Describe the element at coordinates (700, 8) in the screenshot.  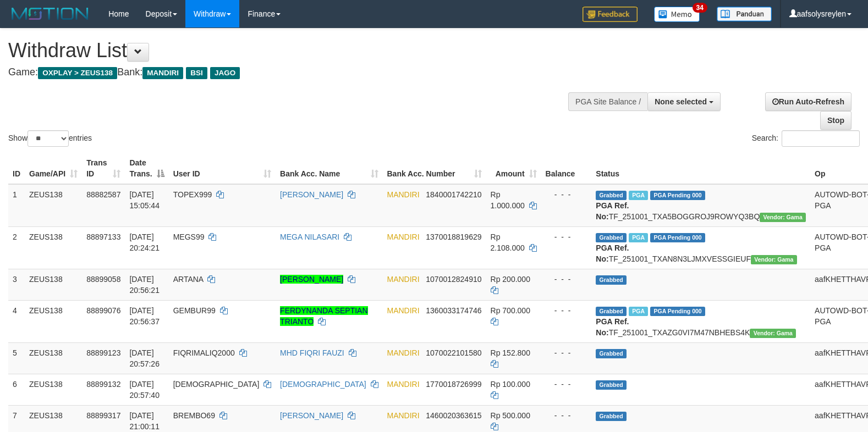
I see `span: 34` at that location.